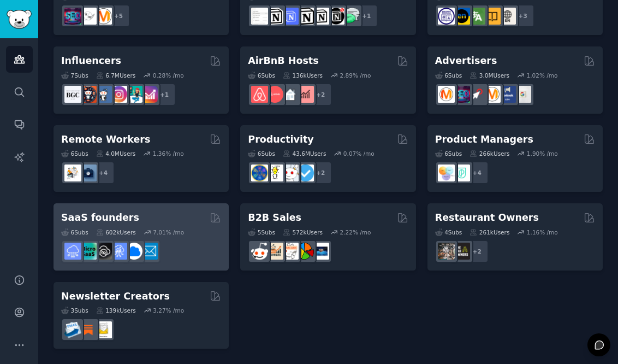 This screenshot has height=364, width=618. What do you see at coordinates (134, 251) in the screenshot?
I see `img: B2BSaaS` at bounding box center [134, 251].